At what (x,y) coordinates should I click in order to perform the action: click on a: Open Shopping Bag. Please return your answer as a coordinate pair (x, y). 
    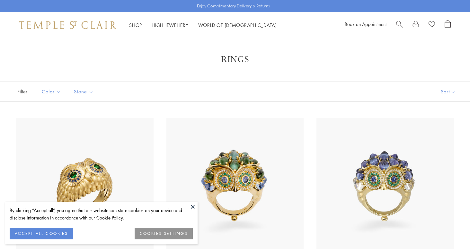
    Looking at the image, I should click on (447, 25).